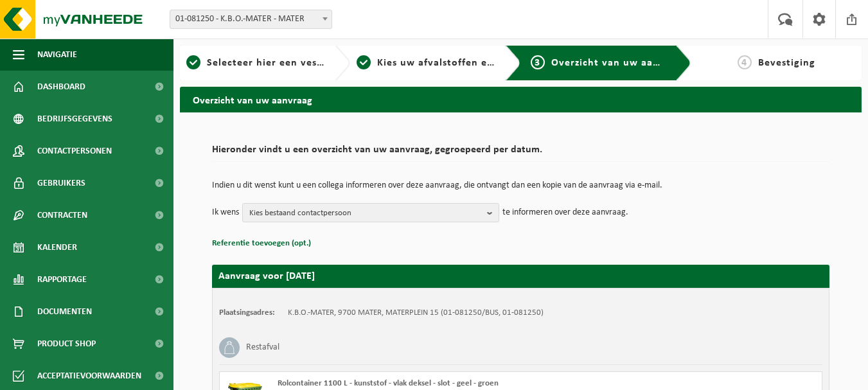 Image resolution: width=868 pixels, height=390 pixels. Describe the element at coordinates (62, 280) in the screenshot. I see `span: Rapportage` at that location.